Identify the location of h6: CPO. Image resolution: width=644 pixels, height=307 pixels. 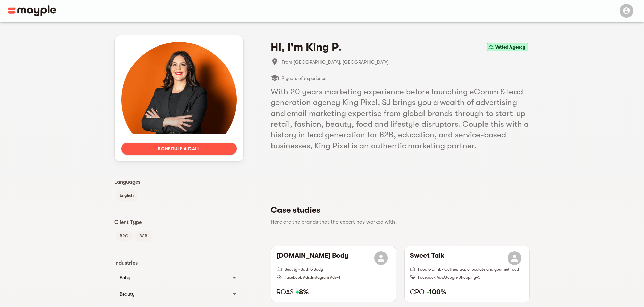
(467, 292).